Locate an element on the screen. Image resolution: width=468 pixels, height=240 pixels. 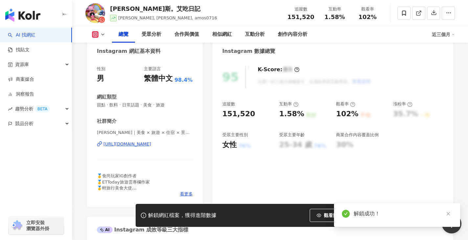
img: chrome extension is located at coordinates (17, 226).